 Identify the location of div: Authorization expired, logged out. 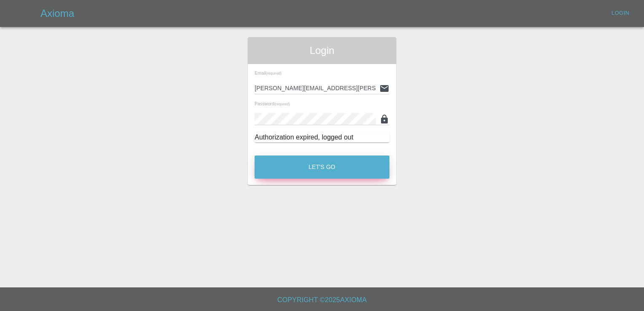
(322, 138).